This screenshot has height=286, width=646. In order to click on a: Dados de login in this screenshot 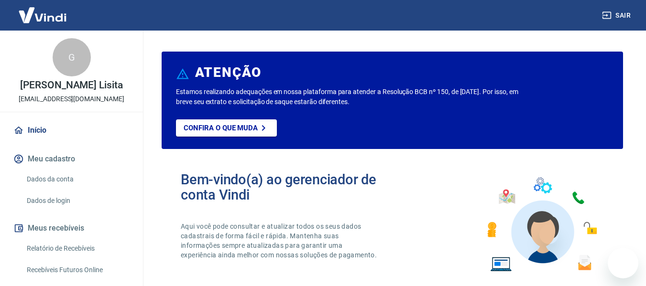, I will do `click(77, 201)`.